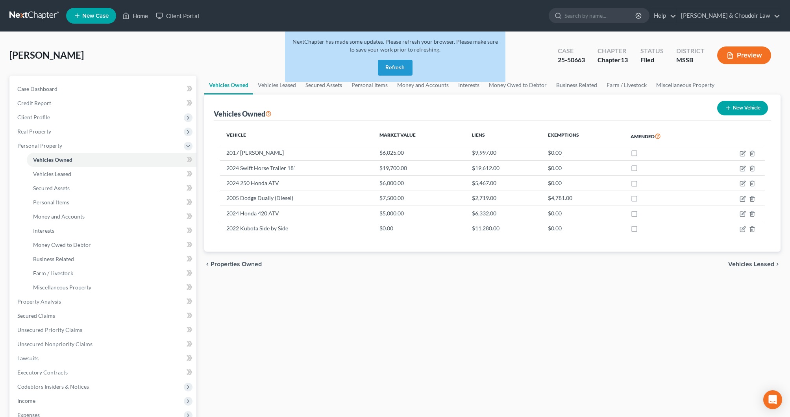 This screenshot has height=417, width=790. Describe the element at coordinates (104, 103) in the screenshot. I see `a: Credit Report` at that location.